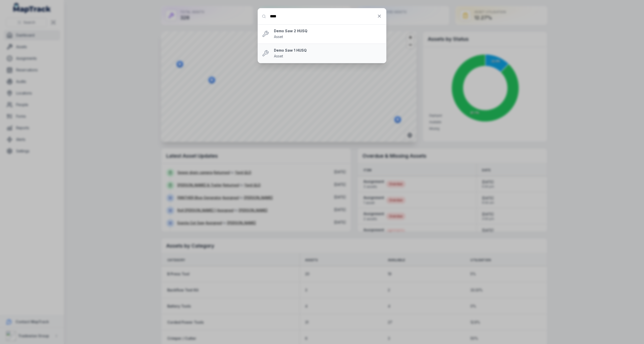 This screenshot has height=344, width=644. What do you see at coordinates (328, 50) in the screenshot?
I see `strong: Demo Saw 1 HUSQ` at bounding box center [328, 50].